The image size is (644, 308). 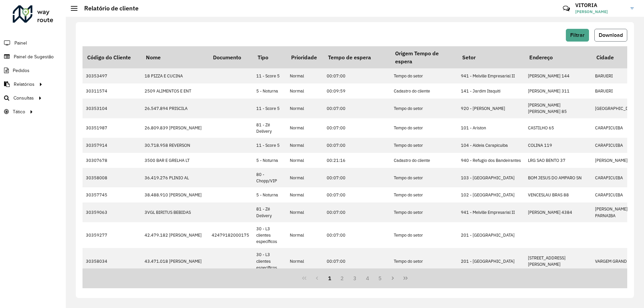 I want to click on td: 3500 BAR E GRELHA LT, so click(x=175, y=160).